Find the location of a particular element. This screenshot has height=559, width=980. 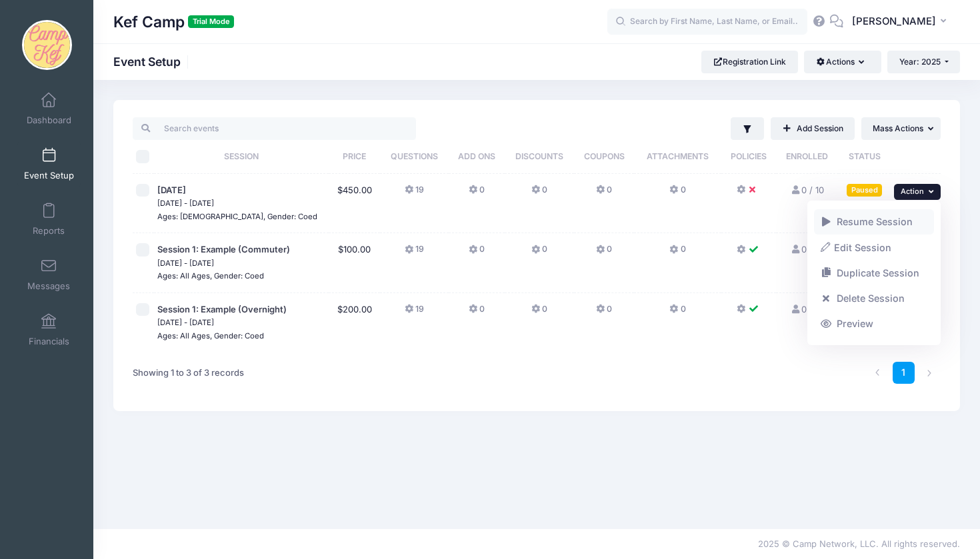

a: Duplicate Session is located at coordinates (874, 273).